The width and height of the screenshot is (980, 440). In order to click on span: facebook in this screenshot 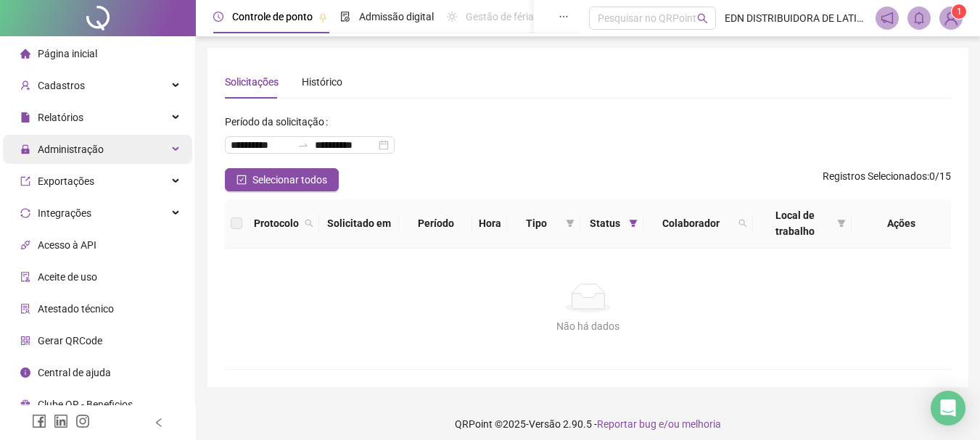, I will do `click(39, 421)`.